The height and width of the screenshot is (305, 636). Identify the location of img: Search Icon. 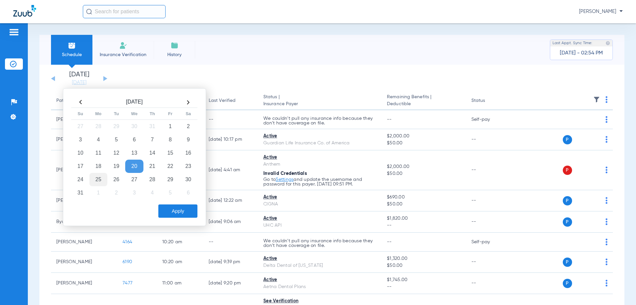
(89, 12).